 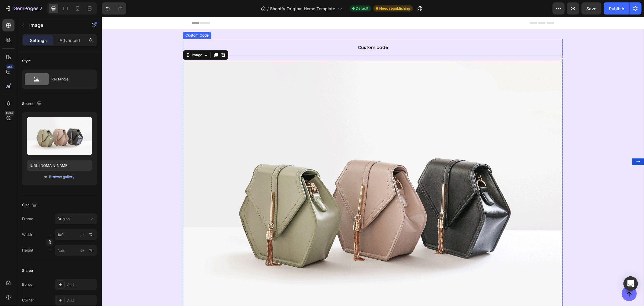 I want to click on span: 1, so click(x=537, y=145).